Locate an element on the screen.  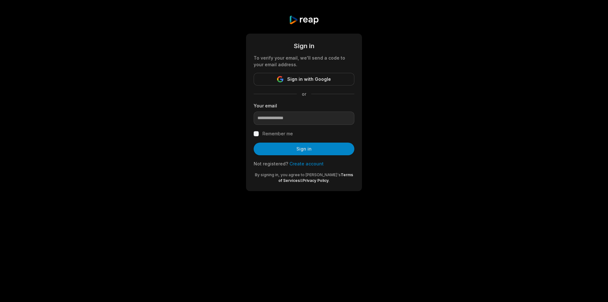
button: Sign in with Google is located at coordinates (304, 79).